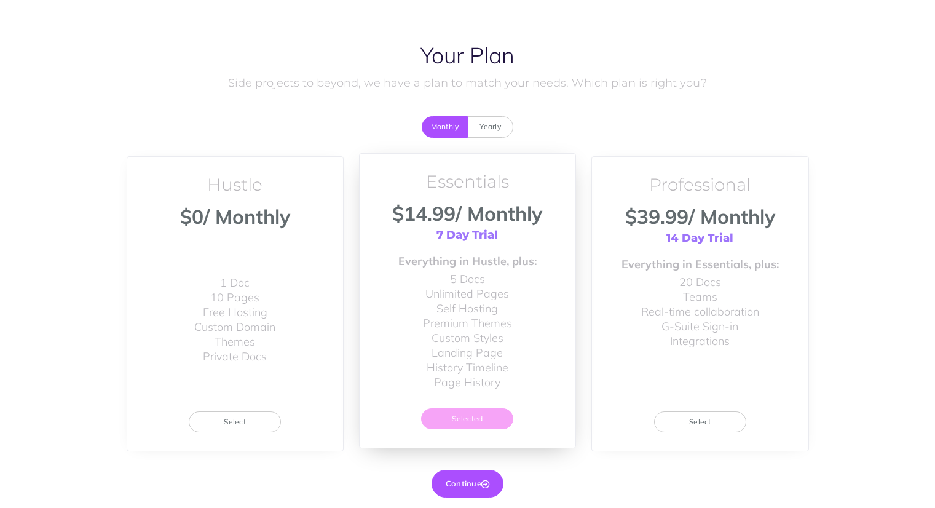 Image resolution: width=935 pixels, height=508 pixels. Describe the element at coordinates (700, 326) in the screenshot. I see `li: G-Suite Sign-in` at that location.